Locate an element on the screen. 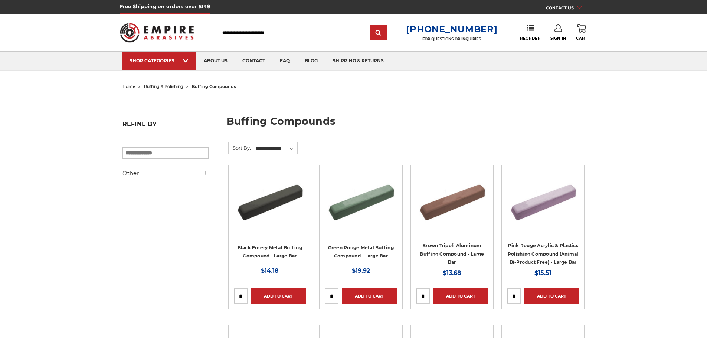 The width and height of the screenshot is (707, 338). span: home is located at coordinates (129, 87).